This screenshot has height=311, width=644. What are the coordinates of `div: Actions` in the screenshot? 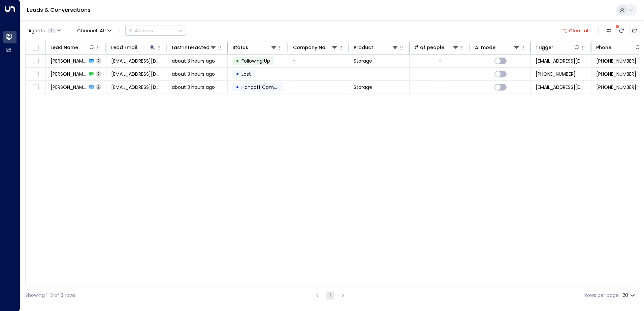 It's located at (141, 31).